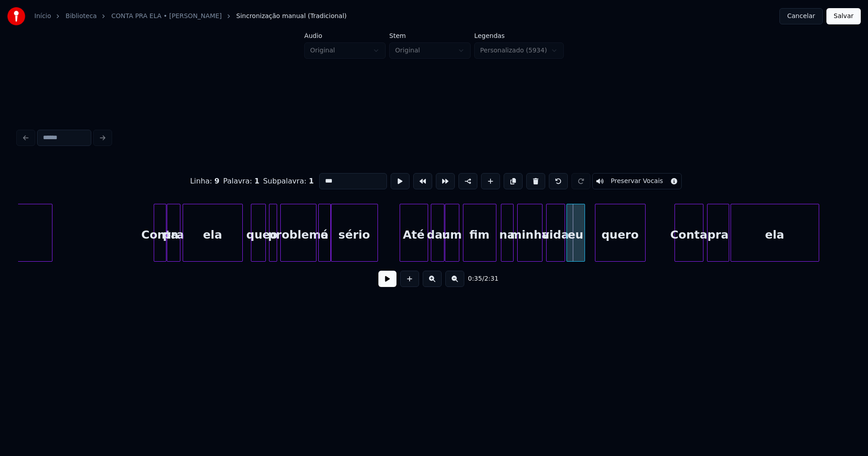 The width and height of the screenshot is (868, 456). Describe the element at coordinates (241, 181) in the screenshot. I see `div: Palavra :` at that location.